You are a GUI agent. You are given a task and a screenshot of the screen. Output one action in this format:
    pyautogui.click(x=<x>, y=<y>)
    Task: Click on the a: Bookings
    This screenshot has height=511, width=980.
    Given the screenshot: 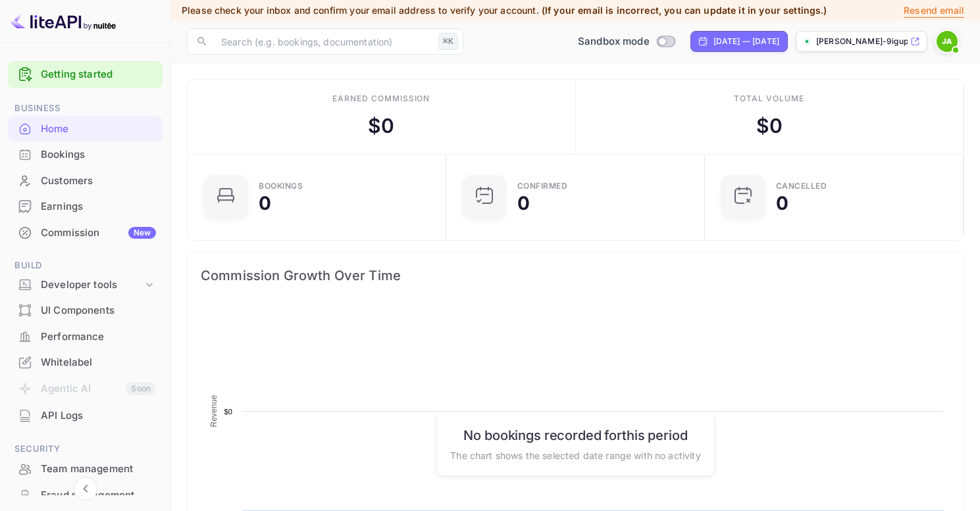 What is the action you would take?
    pyautogui.click(x=85, y=154)
    